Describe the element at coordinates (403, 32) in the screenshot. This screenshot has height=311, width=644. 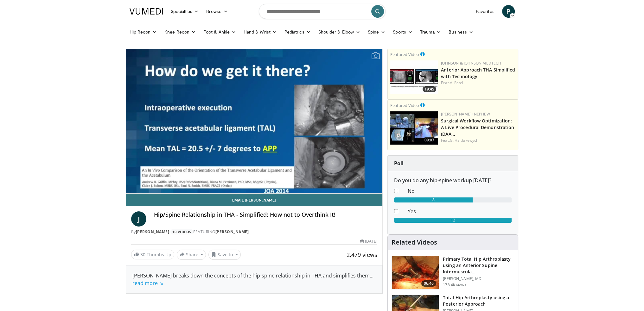
I see `a: Sports` at that location.